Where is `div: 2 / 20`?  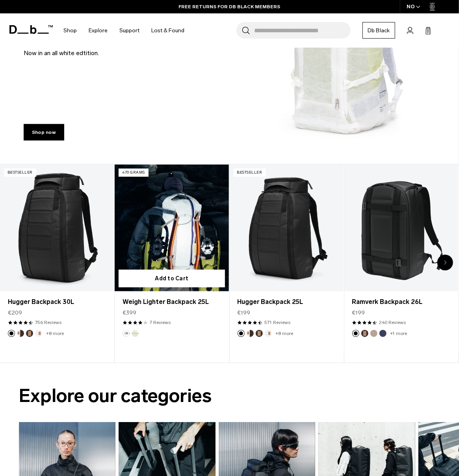 div: 2 / 20 is located at coordinates (172, 263).